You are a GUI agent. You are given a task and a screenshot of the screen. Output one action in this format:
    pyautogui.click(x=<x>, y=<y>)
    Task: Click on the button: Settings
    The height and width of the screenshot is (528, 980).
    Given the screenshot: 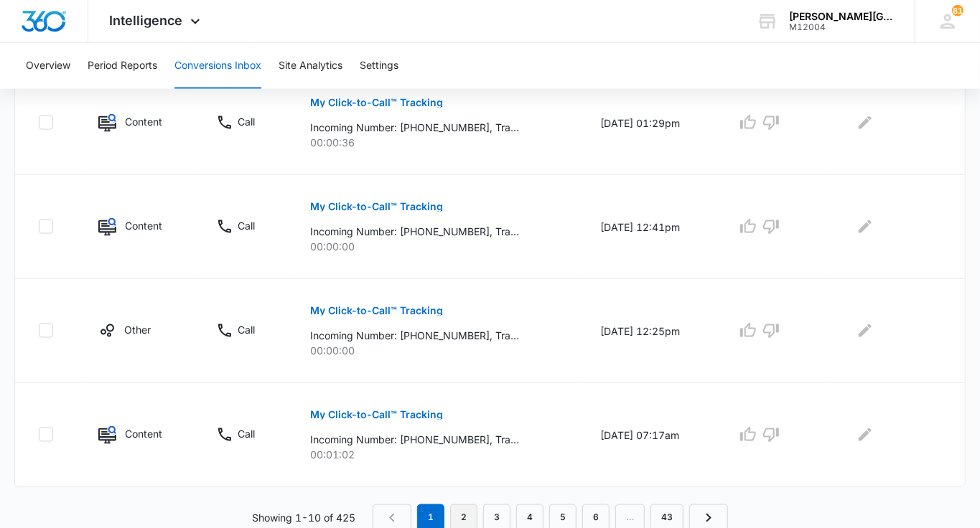 What is the action you would take?
    pyautogui.click(x=379, y=66)
    